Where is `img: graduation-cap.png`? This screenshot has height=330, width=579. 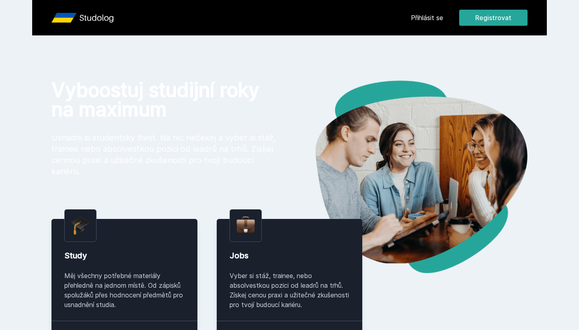 img: graduation-cap.png is located at coordinates (80, 225).